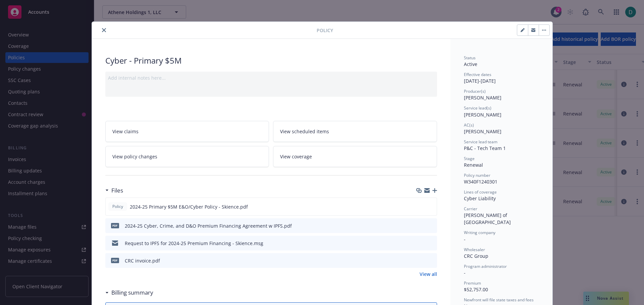  I want to click on a: View policy changes, so click(187, 156).